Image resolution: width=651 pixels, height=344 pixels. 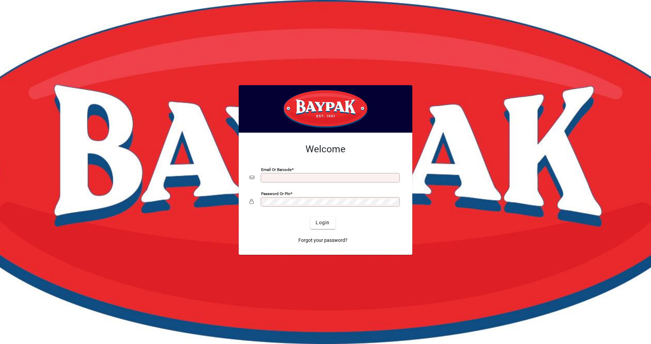 What do you see at coordinates (323, 240) in the screenshot?
I see `span: Forgot your password?` at bounding box center [323, 240].